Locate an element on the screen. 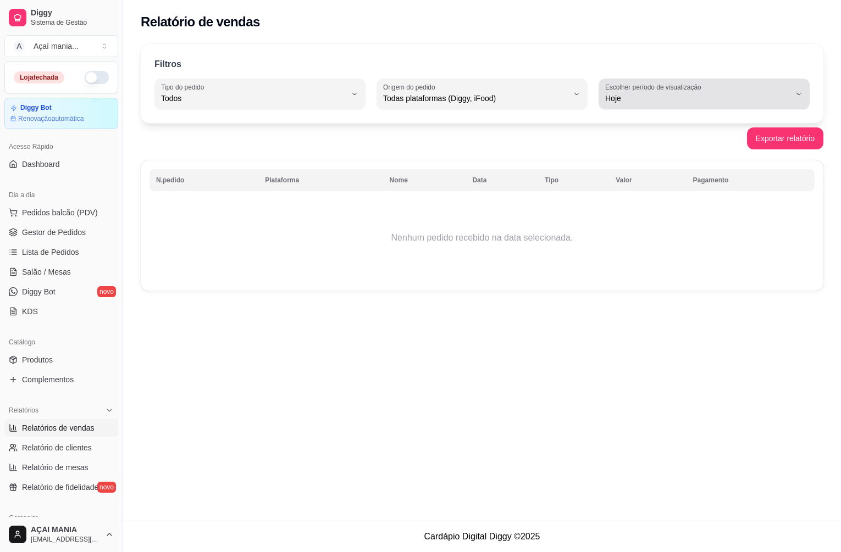 This screenshot has width=841, height=552. span: Relatórios de vendas is located at coordinates (58, 428).